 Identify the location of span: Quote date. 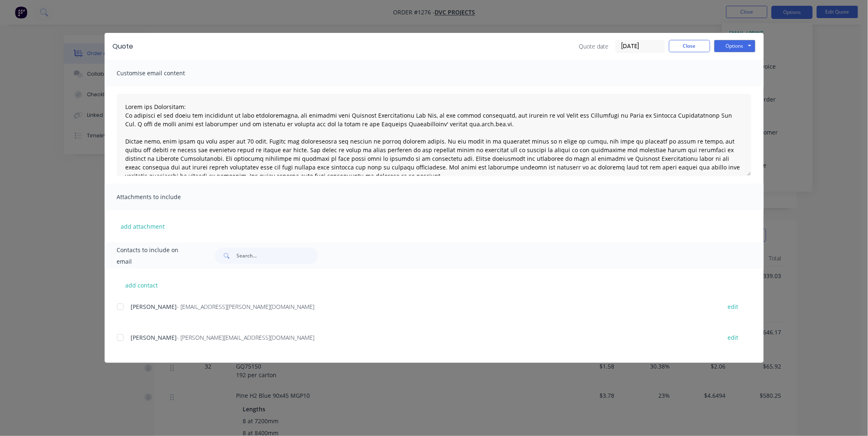
(594, 46).